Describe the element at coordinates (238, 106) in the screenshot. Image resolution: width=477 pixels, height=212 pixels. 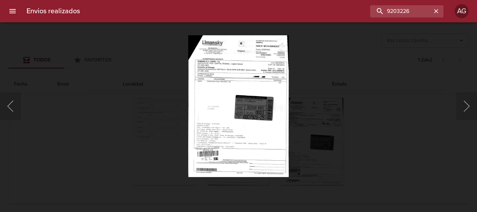
I see `img: Image` at that location.